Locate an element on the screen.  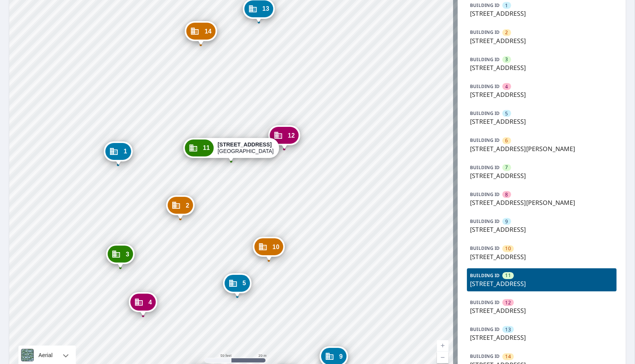
span: 8 is located at coordinates (507, 195).